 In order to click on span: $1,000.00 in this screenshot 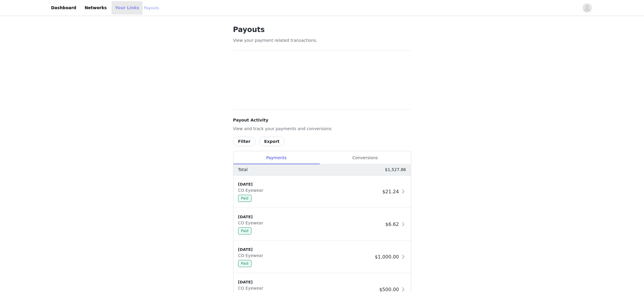, I will do `click(386, 257)`.